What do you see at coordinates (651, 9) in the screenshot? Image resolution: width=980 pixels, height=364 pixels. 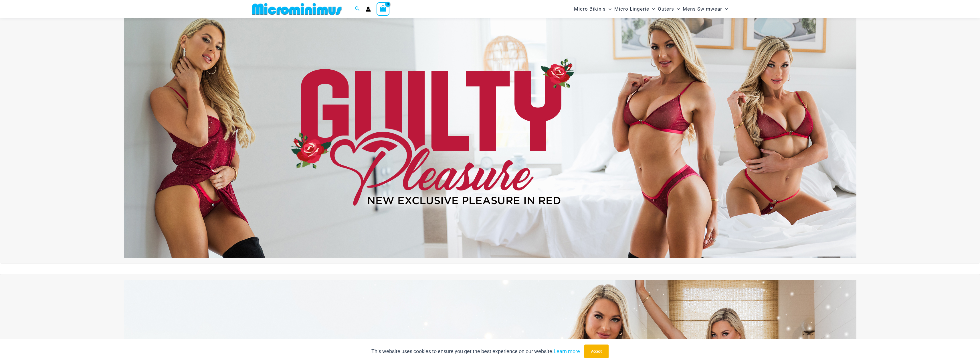 I see `nav: Site Navigation` at bounding box center [651, 9].